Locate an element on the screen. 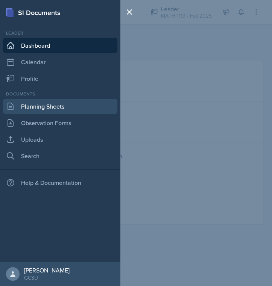 This screenshot has height=286, width=272. a: Uploads is located at coordinates (60, 140).